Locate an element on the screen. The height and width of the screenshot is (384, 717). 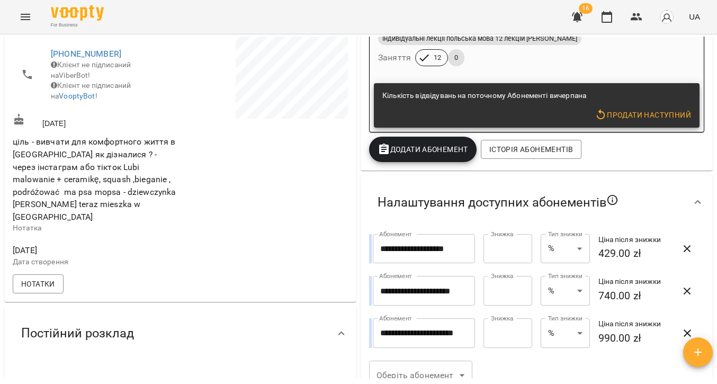
a: VooptyBot is located at coordinates (77, 96).